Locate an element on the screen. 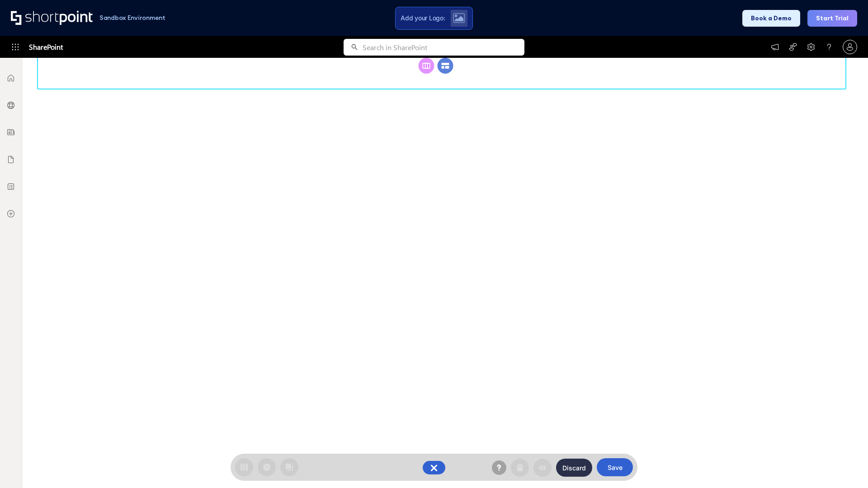 This screenshot has width=868, height=488. span: SharePoint is located at coordinates (46, 47).